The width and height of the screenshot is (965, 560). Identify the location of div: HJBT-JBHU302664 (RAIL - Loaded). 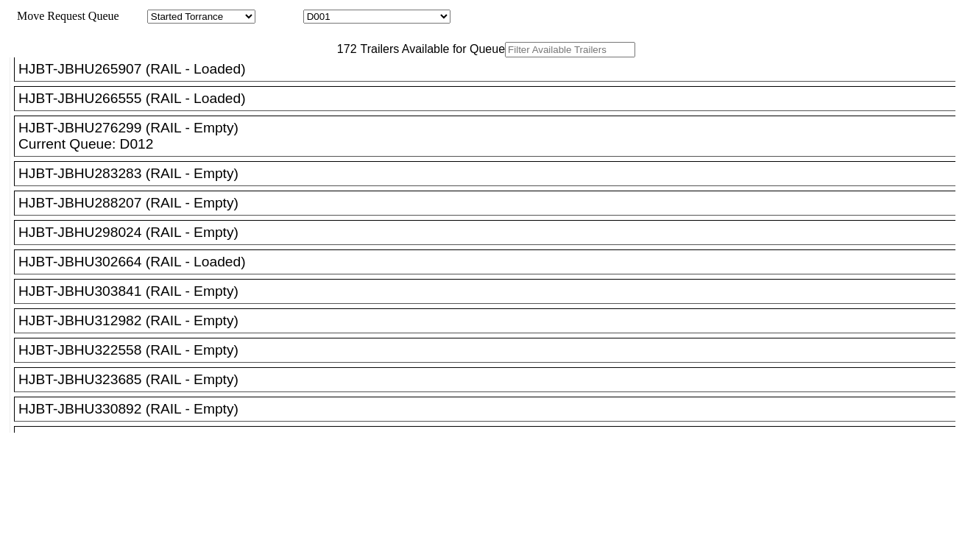
(491, 262).